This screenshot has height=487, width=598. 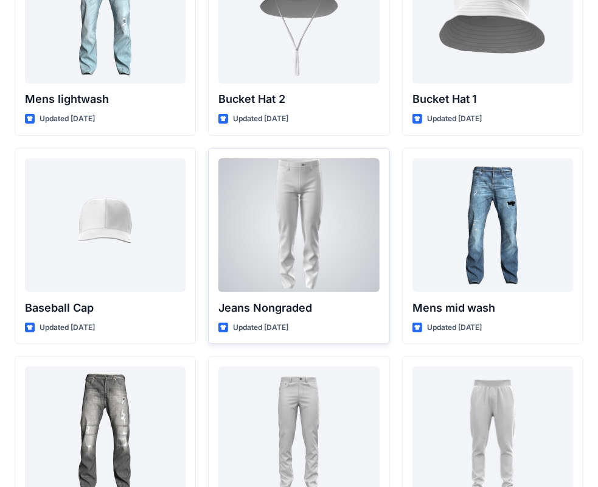 What do you see at coordinates (299, 225) in the screenshot?
I see `a: Jeans Nongraded` at bounding box center [299, 225].